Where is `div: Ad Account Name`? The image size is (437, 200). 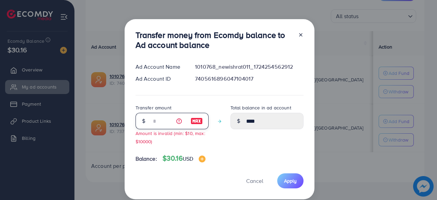
div: Ad Account Name is located at coordinates (160, 67).